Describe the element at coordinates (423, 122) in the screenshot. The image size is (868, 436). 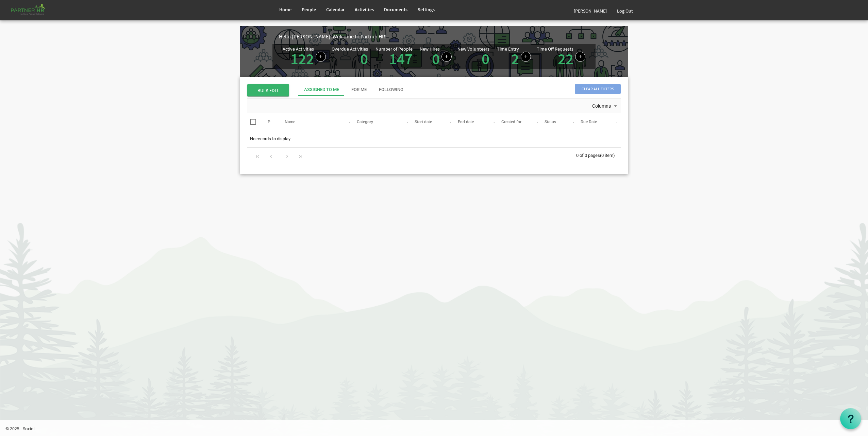
I see `span: Start date` at that location.